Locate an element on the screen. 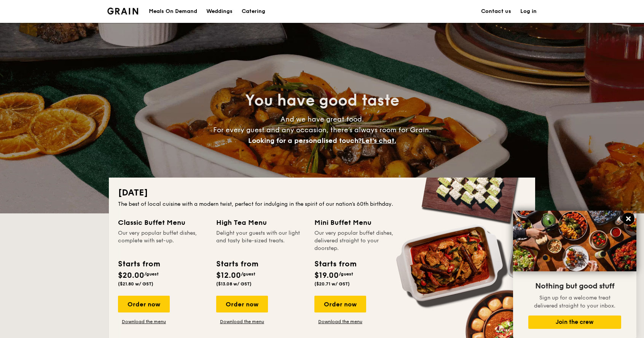 This screenshot has width=644, height=338. span: Nothing but good stuff is located at coordinates (574, 286).